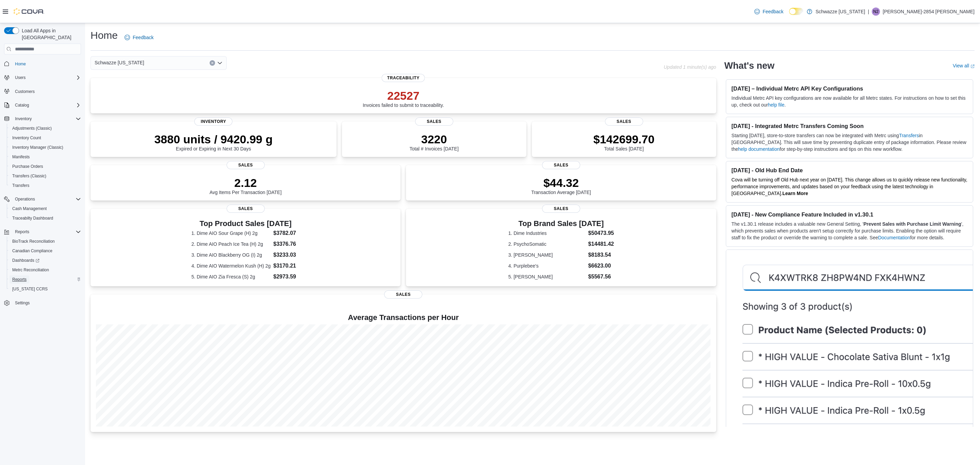 The image size is (980, 465). Describe the element at coordinates (32, 251) in the screenshot. I see `a: Canadian Compliance` at that location.